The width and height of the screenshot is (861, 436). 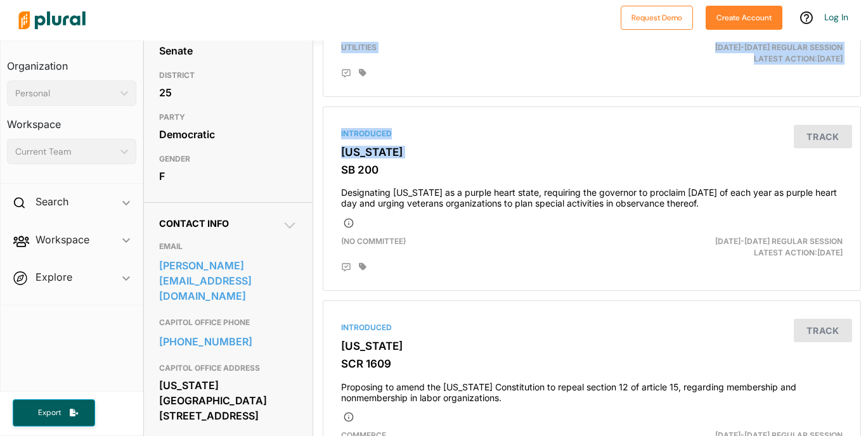 I want to click on h3: Workspace, so click(x=72, y=120).